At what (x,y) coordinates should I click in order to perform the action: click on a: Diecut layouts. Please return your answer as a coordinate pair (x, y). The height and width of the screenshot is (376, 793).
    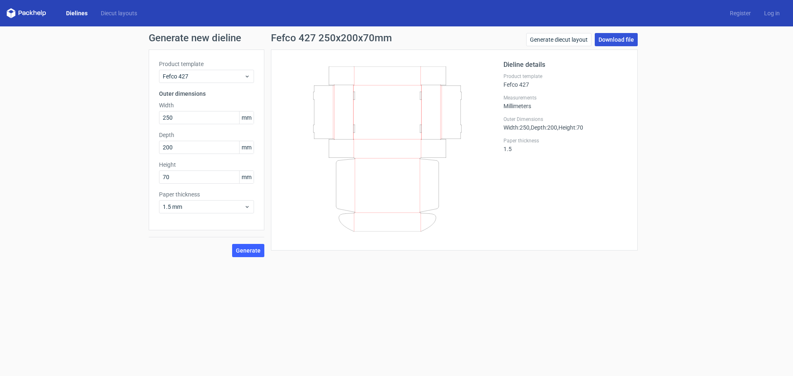
    Looking at the image, I should click on (119, 13).